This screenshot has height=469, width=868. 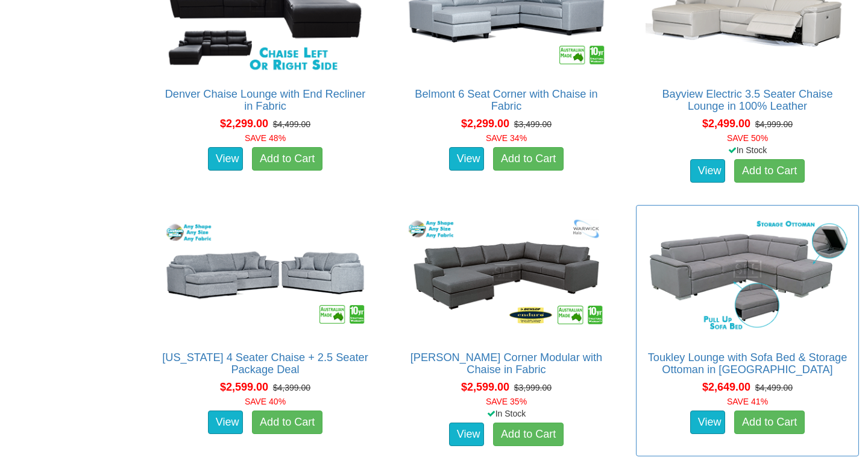 I want to click on a: Denver Chaise Lounge with End Recliner in Fabric, so click(x=265, y=100).